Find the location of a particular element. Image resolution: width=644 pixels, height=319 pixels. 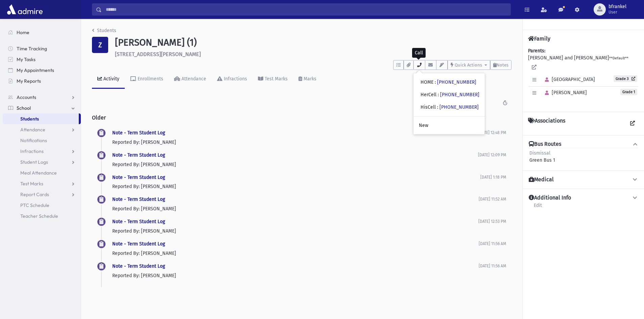

span: Students is located at coordinates (30, 119).